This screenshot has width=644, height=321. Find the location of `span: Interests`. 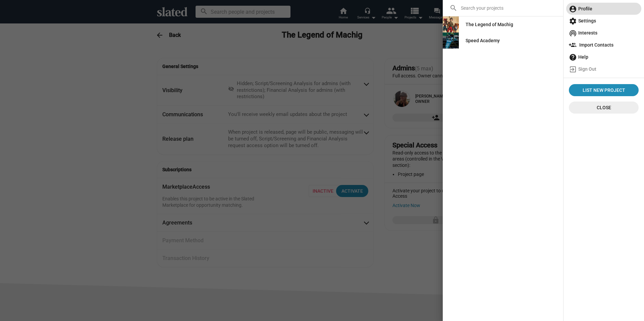

span: Interests is located at coordinates (604, 33).